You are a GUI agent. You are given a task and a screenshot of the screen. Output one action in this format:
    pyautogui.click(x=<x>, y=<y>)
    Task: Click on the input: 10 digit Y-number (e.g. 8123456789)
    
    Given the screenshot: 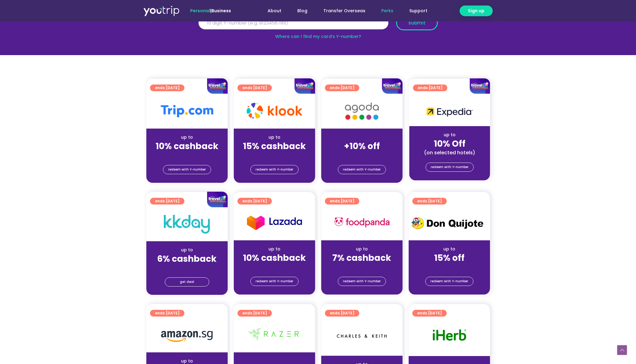 What is the action you would take?
    pyautogui.click(x=293, y=23)
    